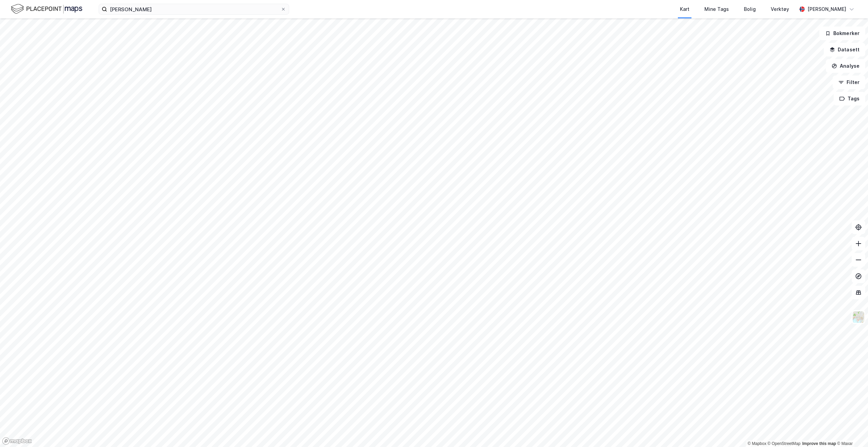 The height and width of the screenshot is (447, 868). I want to click on div: Verktøy, so click(779, 9).